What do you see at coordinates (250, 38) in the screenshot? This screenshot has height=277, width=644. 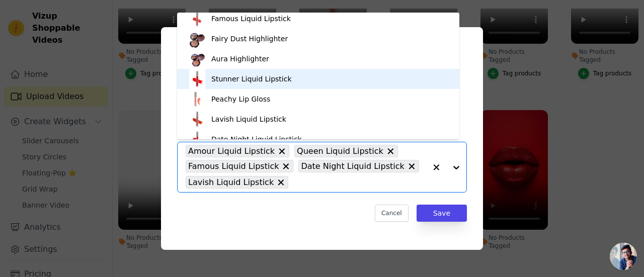 I see `div: Fairy Dust Highlighter` at bounding box center [250, 38].